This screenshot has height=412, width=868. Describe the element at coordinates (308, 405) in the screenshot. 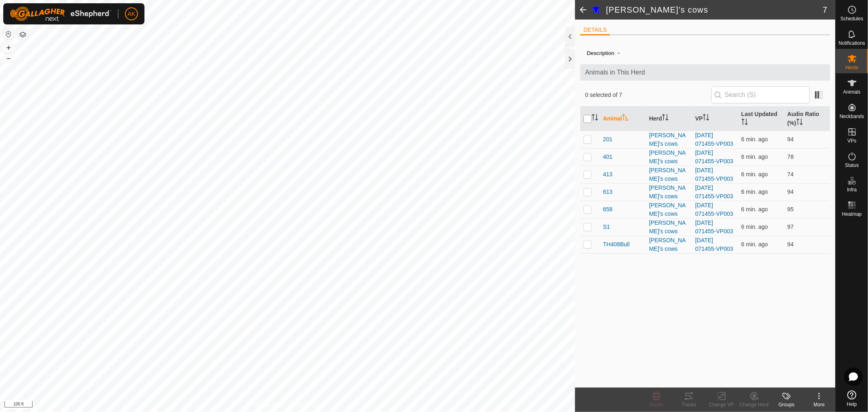

I see `a: Contact Us` at that location.